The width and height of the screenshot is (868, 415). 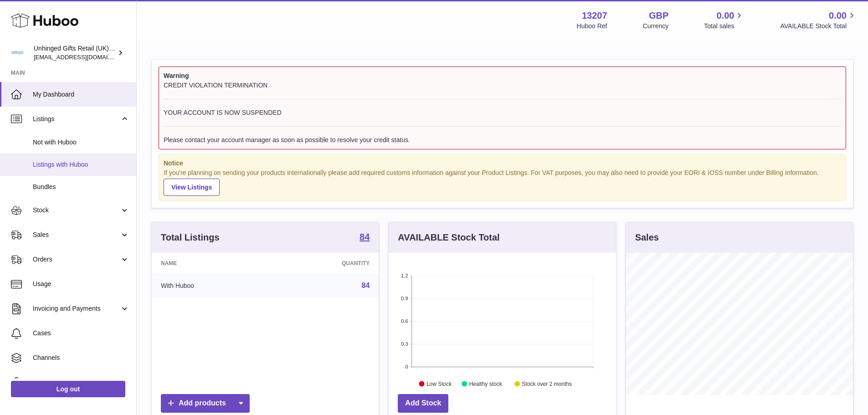 What do you see at coordinates (405, 298) in the screenshot?
I see `text: 0.9` at bounding box center [405, 298].